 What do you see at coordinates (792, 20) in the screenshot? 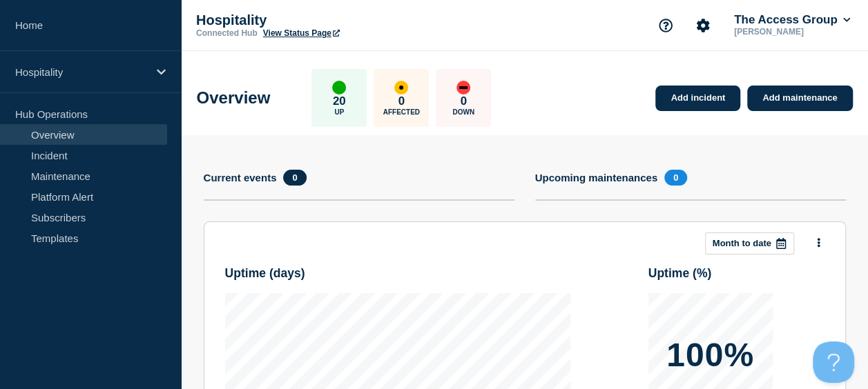
I see `button: The Access Group` at bounding box center [792, 20].